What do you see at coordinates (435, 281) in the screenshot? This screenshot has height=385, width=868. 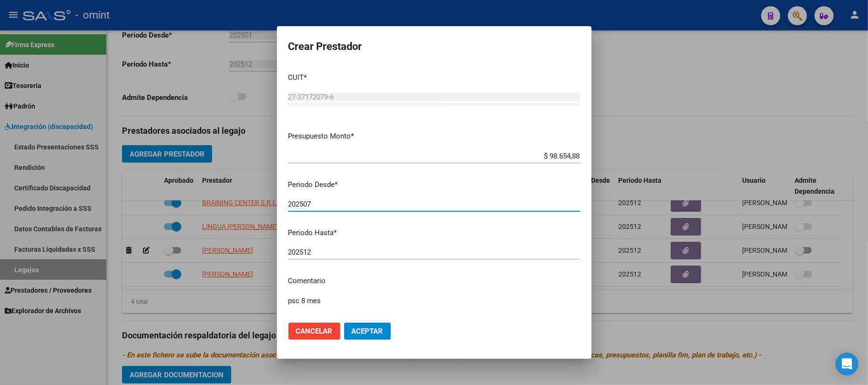 I see `p: Comentario` at bounding box center [435, 281].